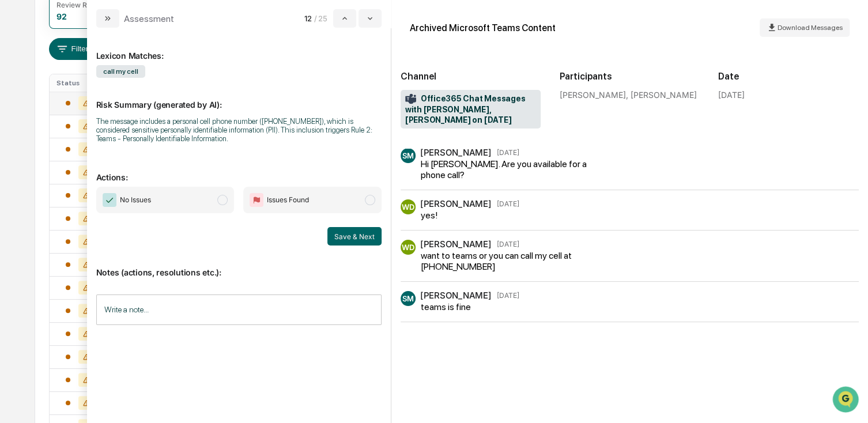  Describe the element at coordinates (120, 72) in the screenshot. I see `span: call my cell` at that location.